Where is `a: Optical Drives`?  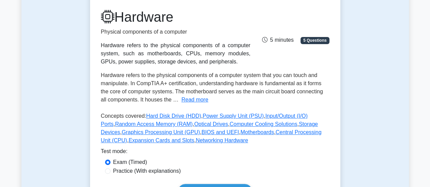
a: Optical Drives is located at coordinates (211, 124).